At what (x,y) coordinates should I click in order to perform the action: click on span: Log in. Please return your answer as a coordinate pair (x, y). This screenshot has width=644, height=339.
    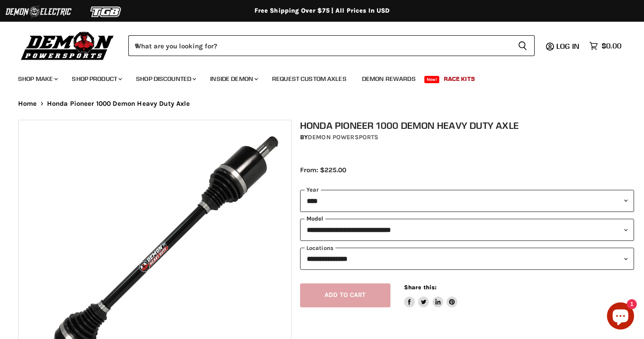
    Looking at the image, I should click on (567, 46).